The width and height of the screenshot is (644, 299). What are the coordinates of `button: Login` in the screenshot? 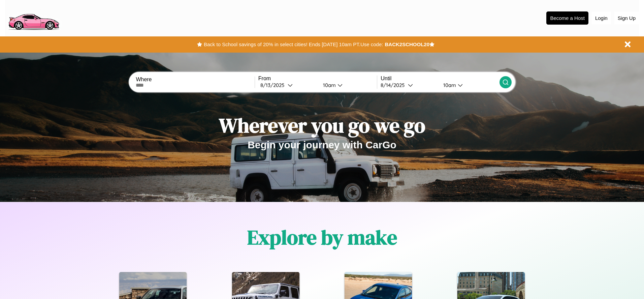 It's located at (602, 18).